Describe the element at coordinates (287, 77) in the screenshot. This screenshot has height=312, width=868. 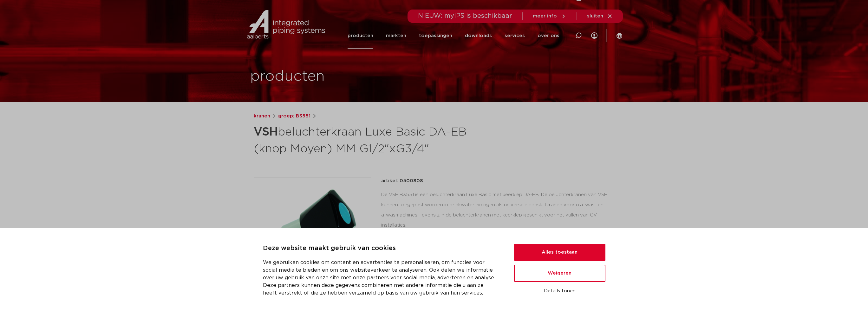
I see `h1: producten` at that location.